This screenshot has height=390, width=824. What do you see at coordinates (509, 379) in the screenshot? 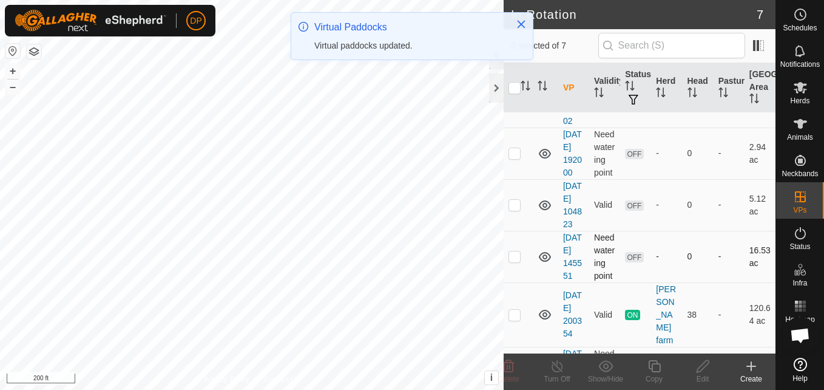
I see `span: Delete` at bounding box center [509, 379].